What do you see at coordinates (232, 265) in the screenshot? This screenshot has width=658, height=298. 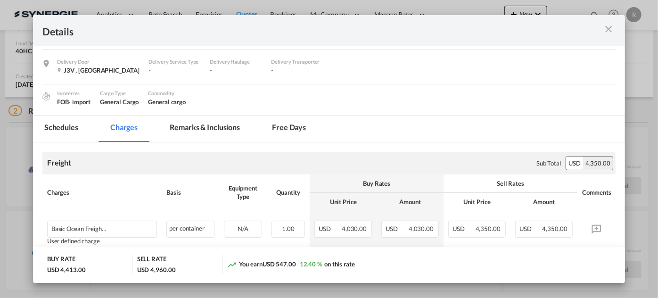 I see `md-icon: icon-trending-up` at bounding box center [232, 265].